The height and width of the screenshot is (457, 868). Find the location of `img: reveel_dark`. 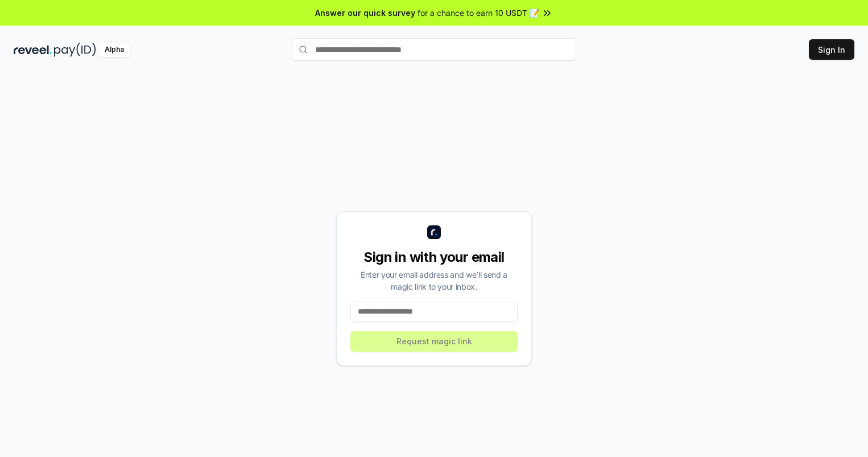

img: reveel_dark is located at coordinates (33, 50).